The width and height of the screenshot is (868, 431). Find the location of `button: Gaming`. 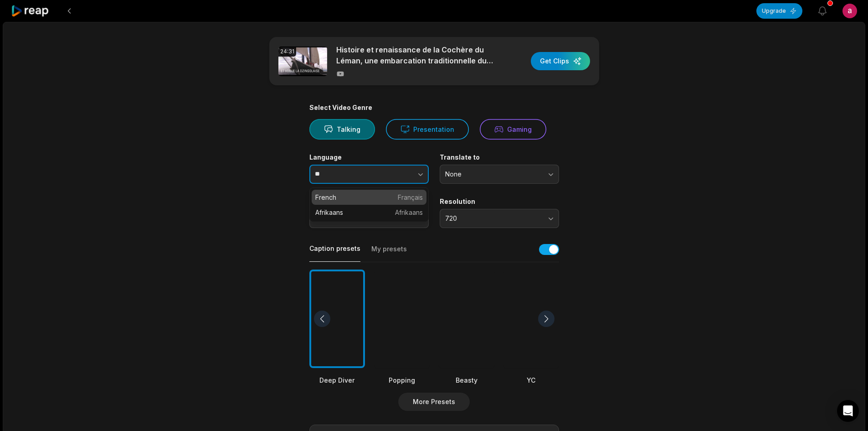

button: Gaming is located at coordinates (513, 129).